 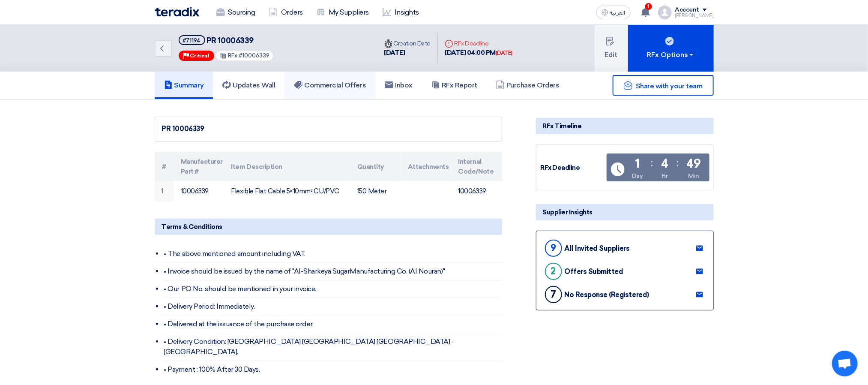 I want to click on h5: Purchase Orders, so click(x=528, y=86).